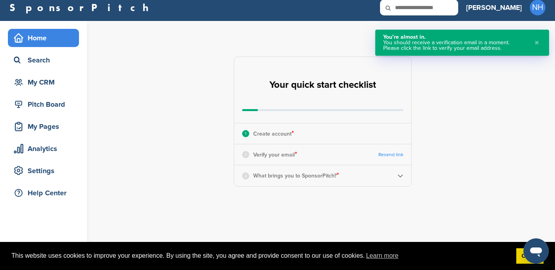 This screenshot has height=270, width=555. Describe the element at coordinates (536, 43) in the screenshot. I see `button: Close` at that location.